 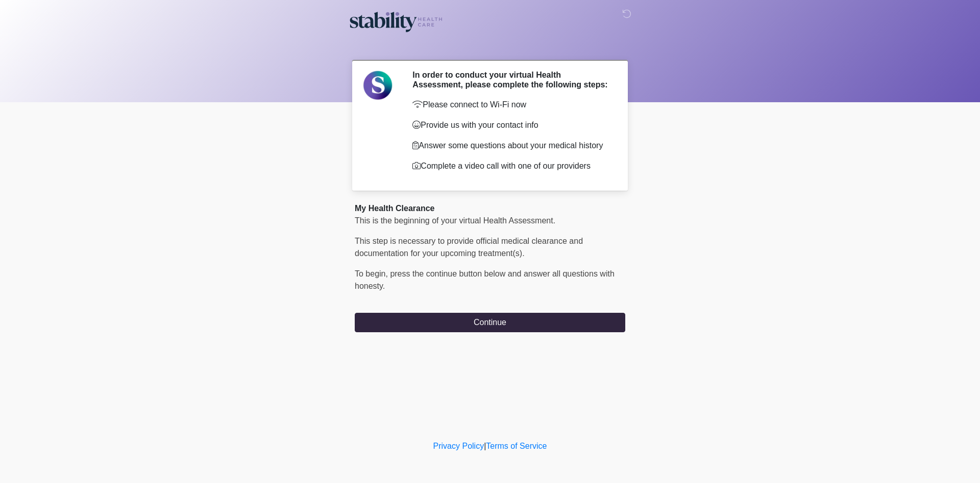 I want to click on span: To begin,, so click(x=372, y=273).